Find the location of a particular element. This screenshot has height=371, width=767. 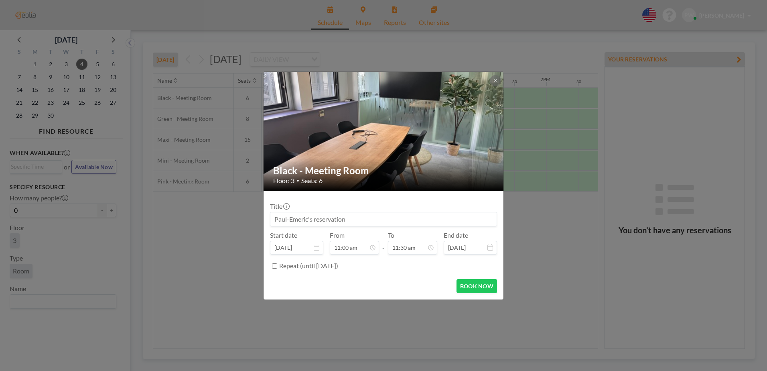

img: 537.jpg is located at coordinates (384, 131).